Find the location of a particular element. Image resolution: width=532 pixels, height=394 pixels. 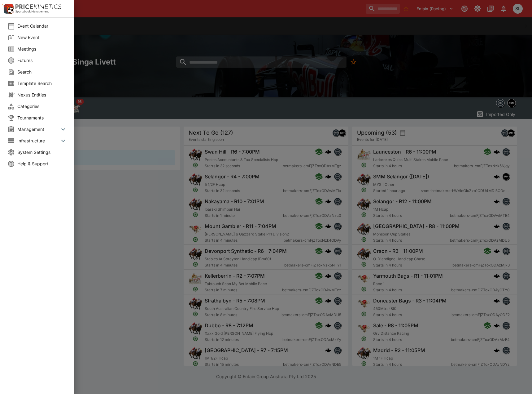

span: Tournaments is located at coordinates (42, 118).